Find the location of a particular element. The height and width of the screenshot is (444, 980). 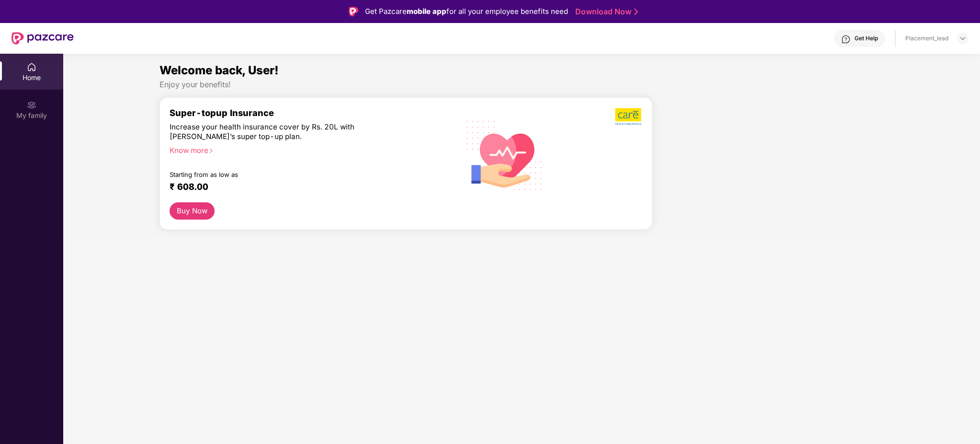

div: Starting from as low as is located at coordinates (287, 174).